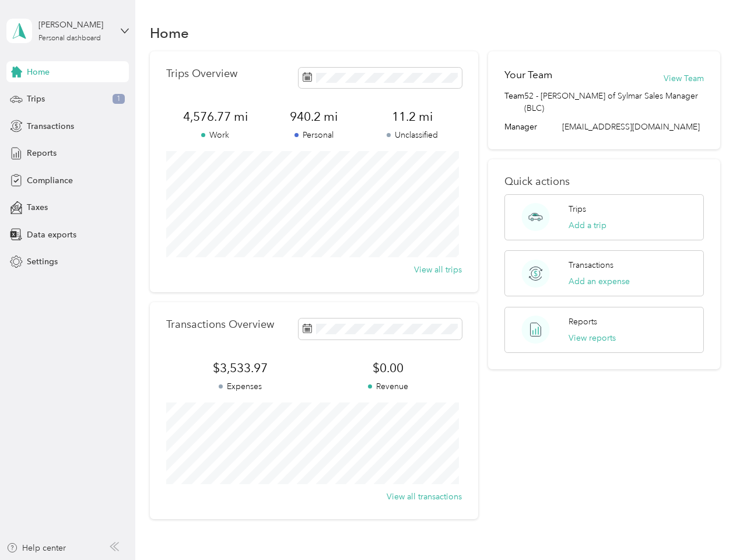 The image size is (740, 560). What do you see at coordinates (588, 225) in the screenshot?
I see `button: Add a trip` at bounding box center [588, 225].